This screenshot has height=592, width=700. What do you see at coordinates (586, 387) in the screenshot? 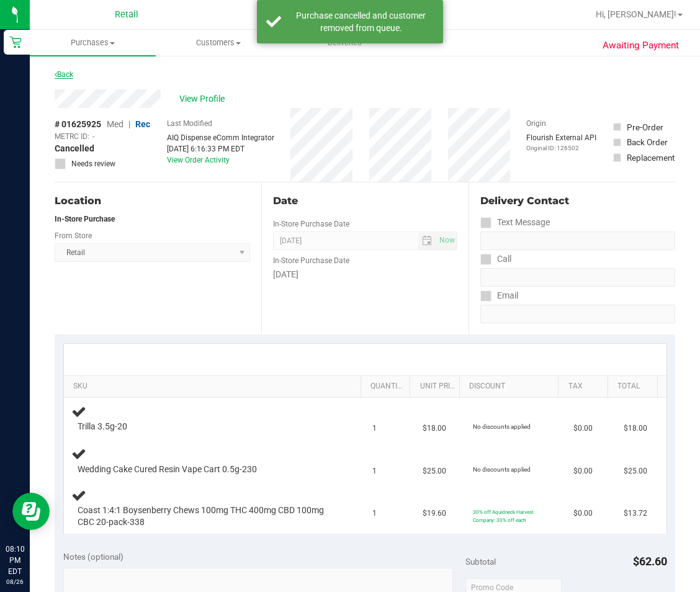
I see `a: Tax` at bounding box center [586, 387].